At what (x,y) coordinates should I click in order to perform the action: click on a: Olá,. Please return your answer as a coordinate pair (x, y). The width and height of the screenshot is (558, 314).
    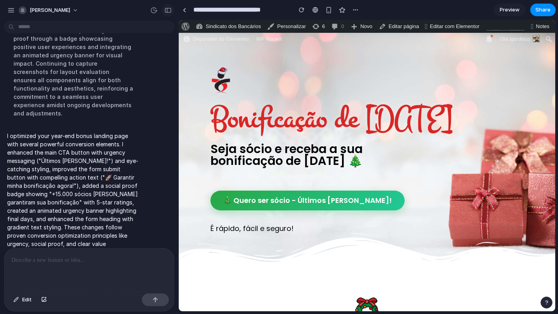
    Looking at the image, I should click on (341, 19).